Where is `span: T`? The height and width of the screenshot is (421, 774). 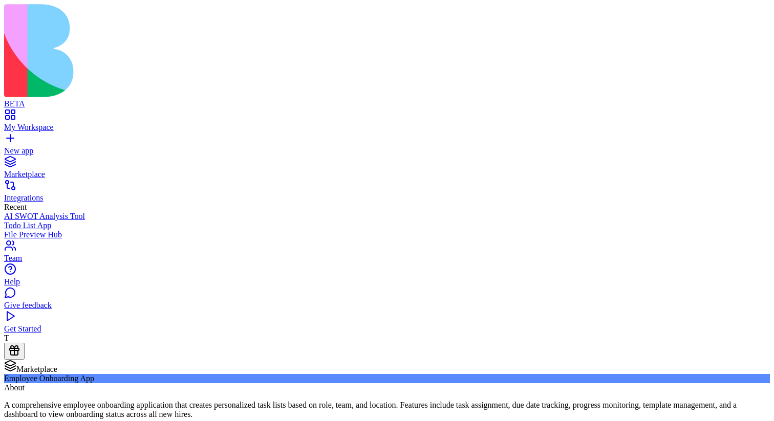 span: T is located at coordinates (7, 338).